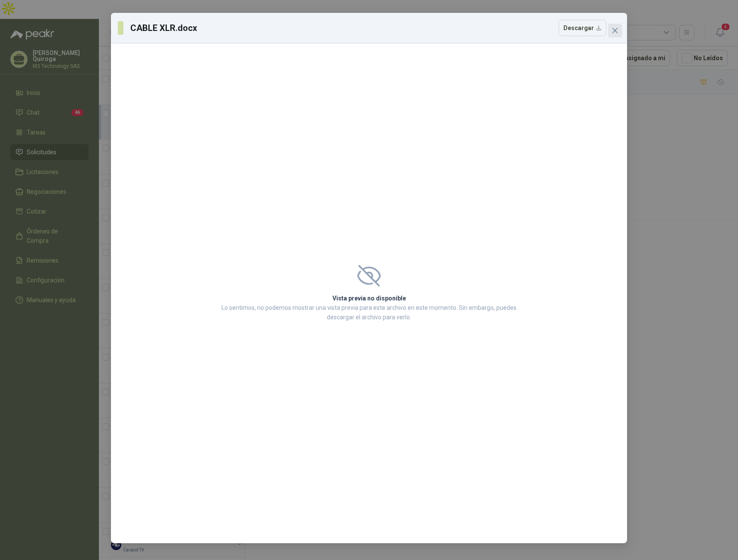 This screenshot has height=560, width=738. Describe the element at coordinates (615, 30) in the screenshot. I see `span: close` at that location.